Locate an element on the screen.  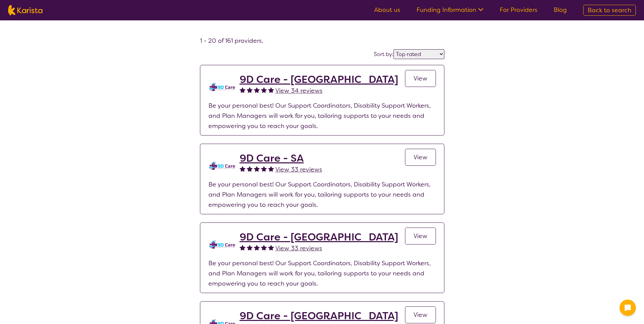
span: View 34 reviews is located at coordinates (299, 91).